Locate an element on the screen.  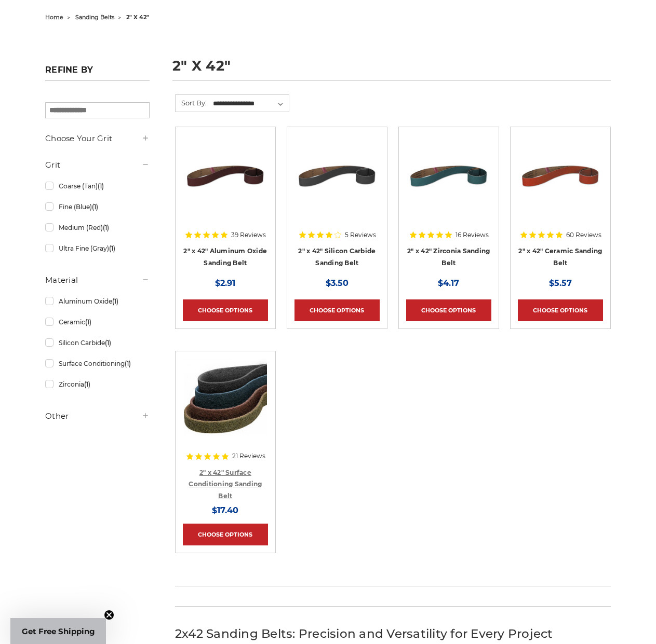
span: 2" x 42" is located at coordinates (138, 17).